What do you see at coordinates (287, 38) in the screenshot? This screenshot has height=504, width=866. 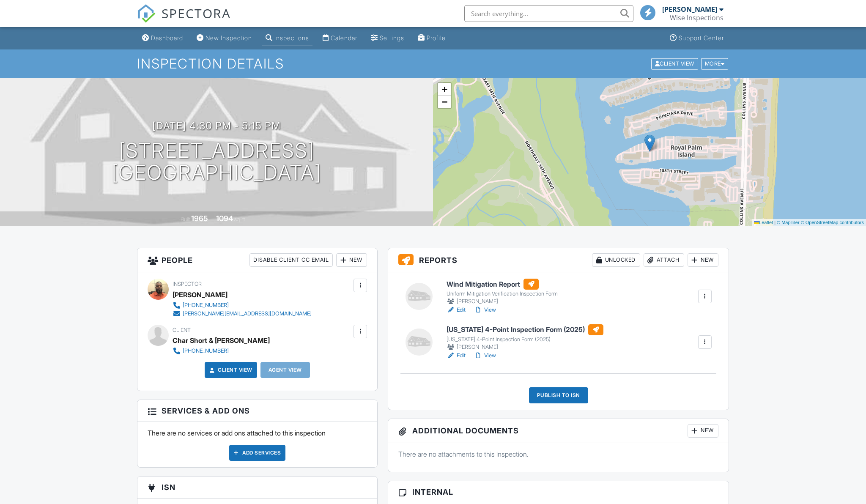 I see `a: Inspections` at bounding box center [287, 38].